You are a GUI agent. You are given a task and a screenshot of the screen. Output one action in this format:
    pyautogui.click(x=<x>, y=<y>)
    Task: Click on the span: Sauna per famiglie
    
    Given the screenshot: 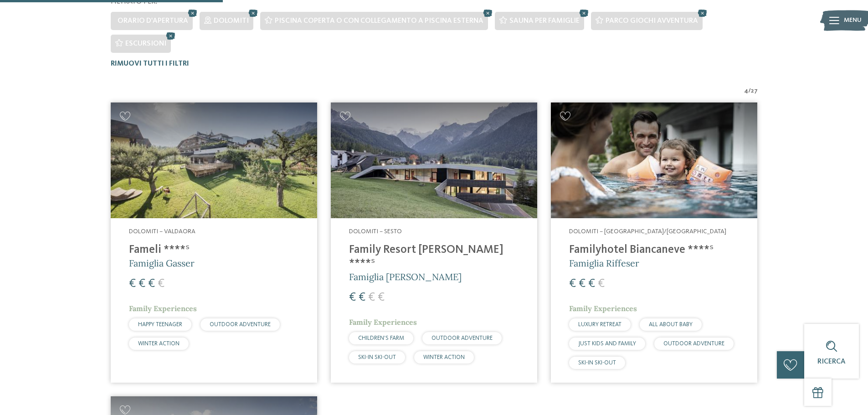 What is the action you would take?
    pyautogui.click(x=545, y=21)
    